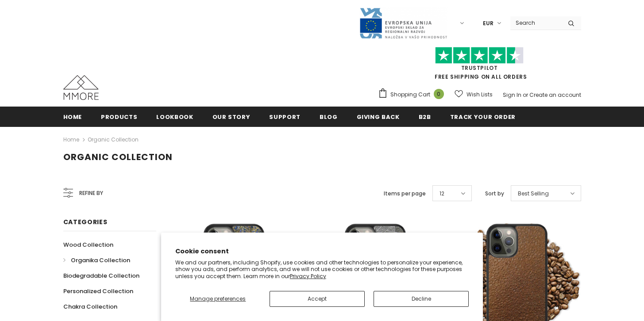 This screenshot has height=321, width=644. What do you see at coordinates (403, 22) in the screenshot?
I see `a: Javni Razpis` at bounding box center [403, 22].